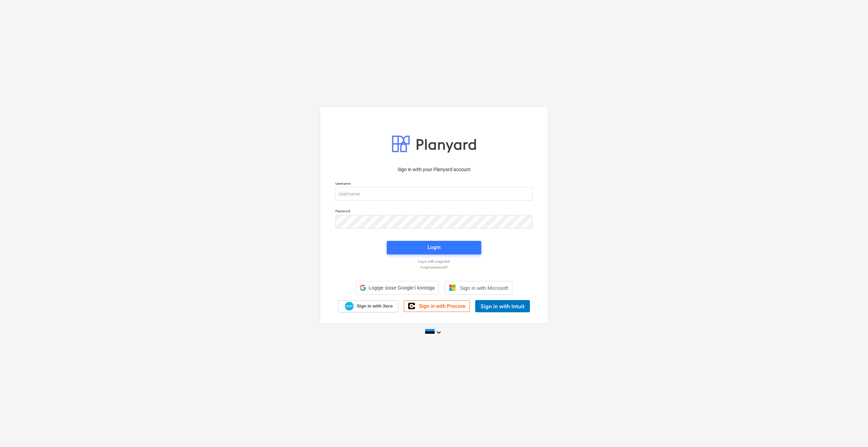  I want to click on input: Username, so click(434, 194).